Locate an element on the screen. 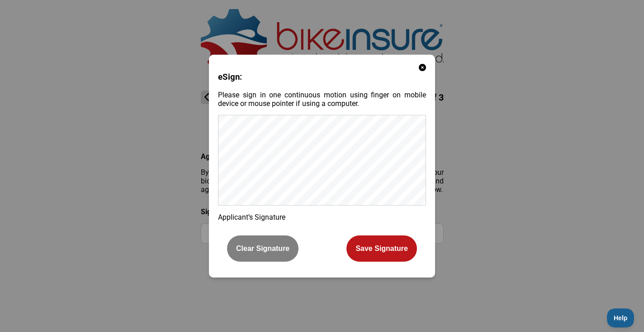  p: Please sign in one continuous motion using finger on mobile device or mouse pointer if using a co... is located at coordinates (322, 99).